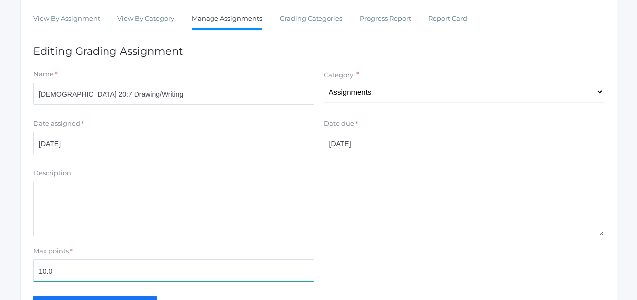 The height and width of the screenshot is (300, 637). What do you see at coordinates (52, 173) in the screenshot?
I see `label: Description` at bounding box center [52, 173].